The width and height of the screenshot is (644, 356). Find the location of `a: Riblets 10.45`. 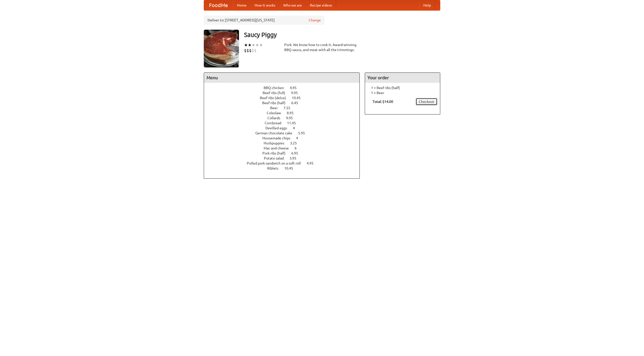

a: Riblets 10.45 is located at coordinates (285, 168).